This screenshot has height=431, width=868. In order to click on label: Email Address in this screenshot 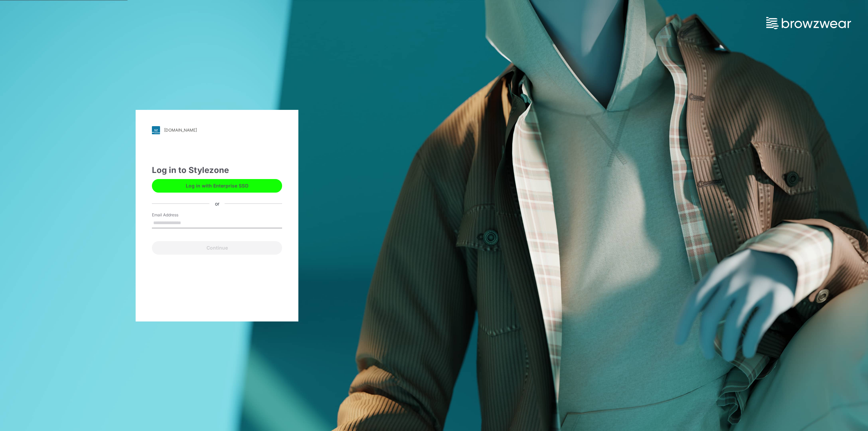, I will do `click(176, 215)`.